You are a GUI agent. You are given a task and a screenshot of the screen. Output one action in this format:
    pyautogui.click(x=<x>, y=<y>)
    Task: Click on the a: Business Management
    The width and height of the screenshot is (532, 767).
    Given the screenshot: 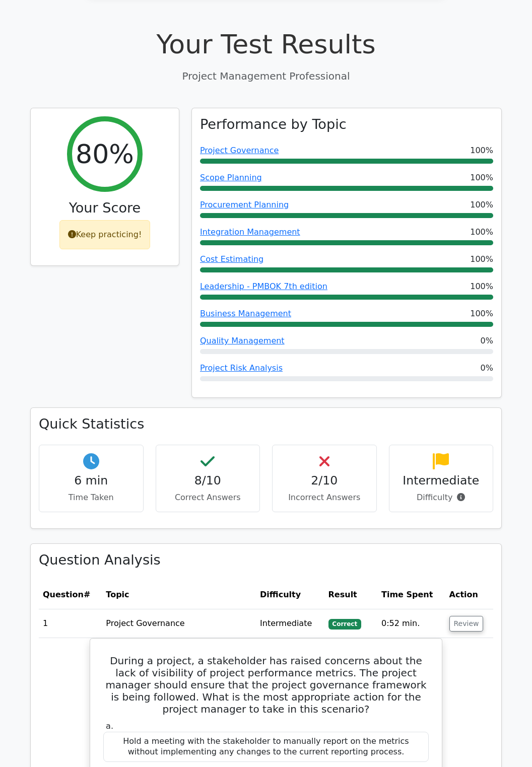 What is the action you would take?
    pyautogui.click(x=245, y=313)
    